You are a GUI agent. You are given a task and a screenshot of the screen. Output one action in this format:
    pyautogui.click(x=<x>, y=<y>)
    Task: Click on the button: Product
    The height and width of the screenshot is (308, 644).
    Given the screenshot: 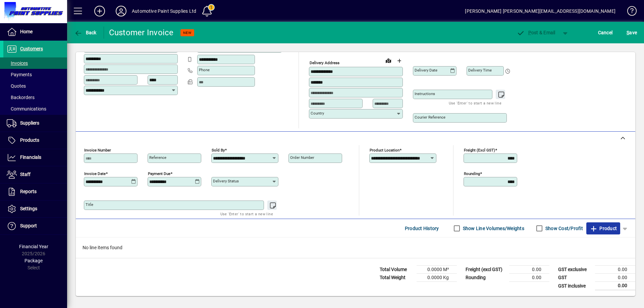 What is the action you would take?
    pyautogui.click(x=604, y=228)
    